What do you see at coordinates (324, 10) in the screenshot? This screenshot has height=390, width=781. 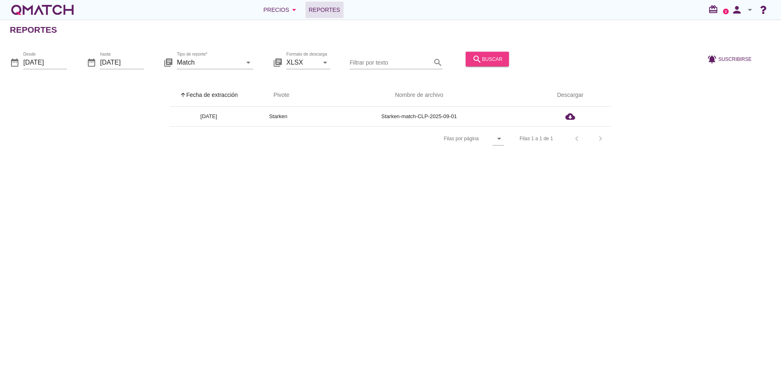 I see `span: Reportes` at bounding box center [324, 10].